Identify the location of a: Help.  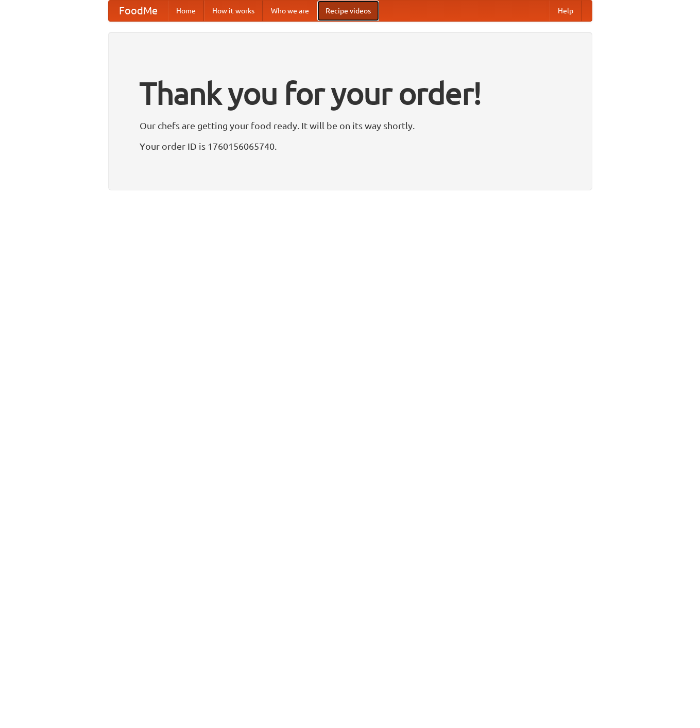
(566, 11).